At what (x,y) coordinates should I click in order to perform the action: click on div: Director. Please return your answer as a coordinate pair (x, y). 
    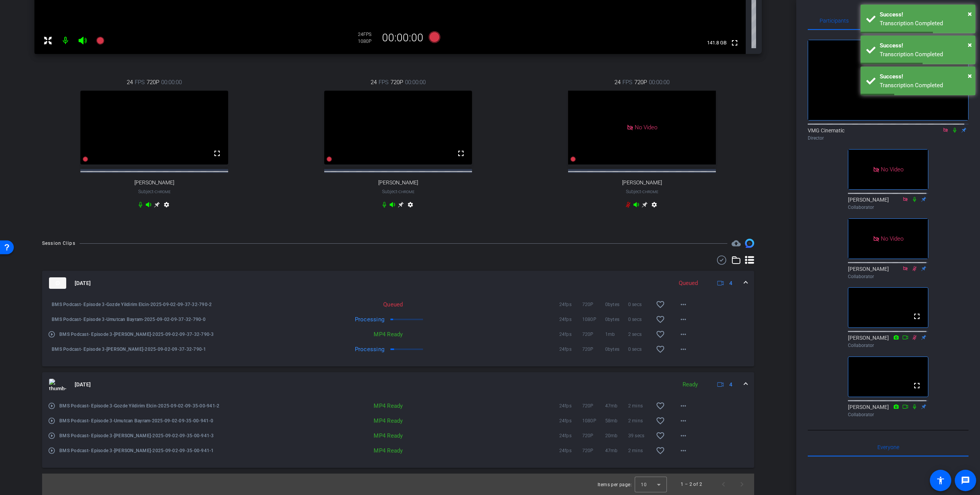
    Looking at the image, I should click on (888, 138).